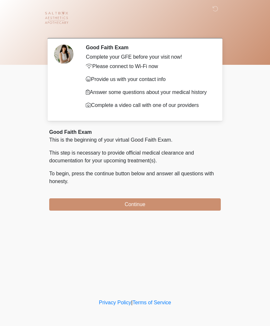  I want to click on p: Complete a video call with one of our providers, so click(148, 105).